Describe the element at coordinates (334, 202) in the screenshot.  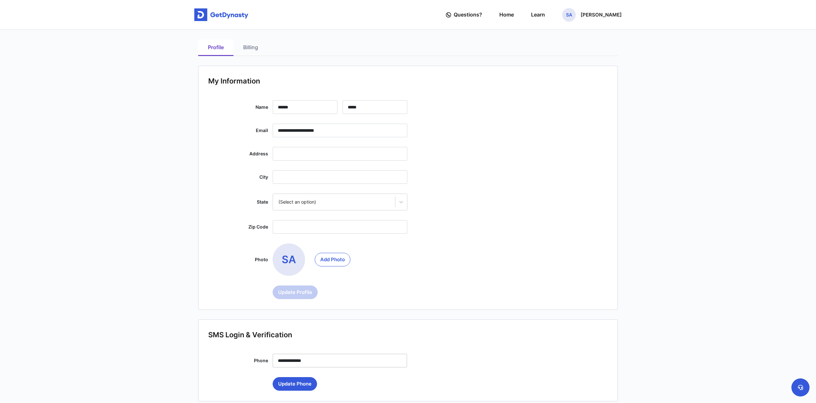
I see `div: (Select an option)` at that location.